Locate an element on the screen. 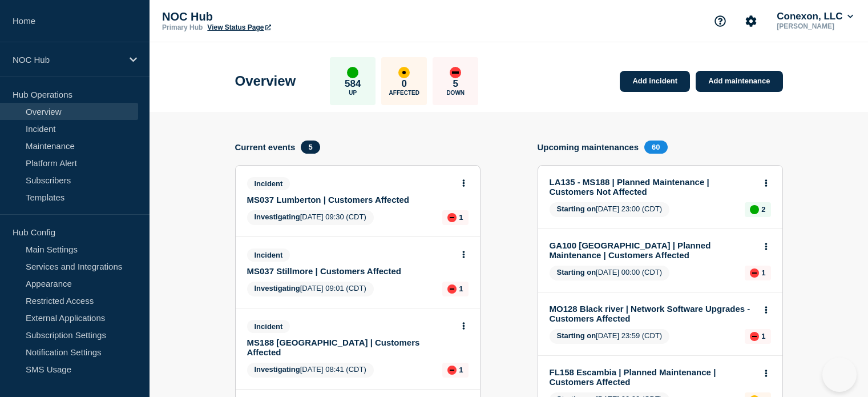 This screenshot has width=868, height=397. span: 5 is located at coordinates (310, 147).